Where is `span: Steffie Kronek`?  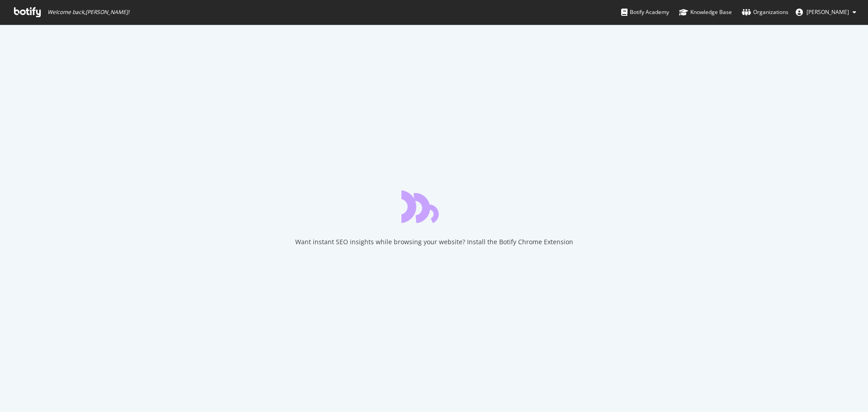 span: Steffie Kronek is located at coordinates (827, 12).